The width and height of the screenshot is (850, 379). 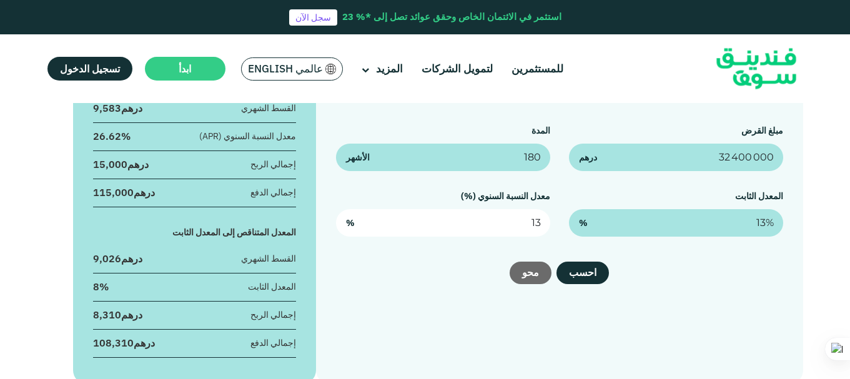 I want to click on label: المعدل الثابت, so click(x=759, y=196).